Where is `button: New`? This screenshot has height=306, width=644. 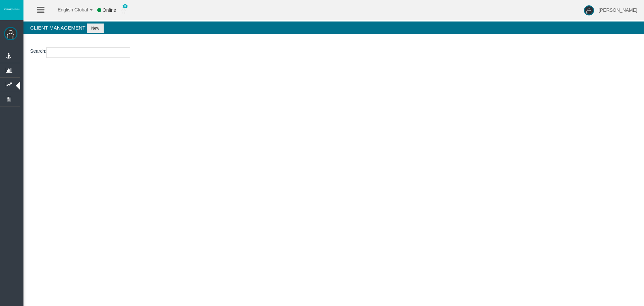 button: New is located at coordinates (95, 28).